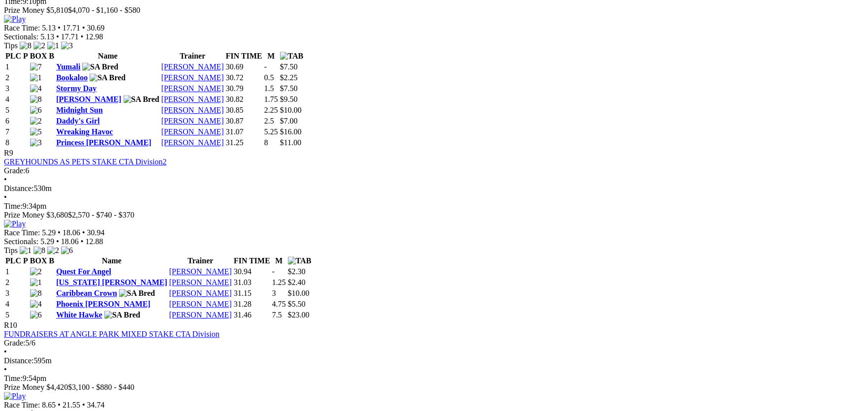  I want to click on td: 5, so click(17, 110).